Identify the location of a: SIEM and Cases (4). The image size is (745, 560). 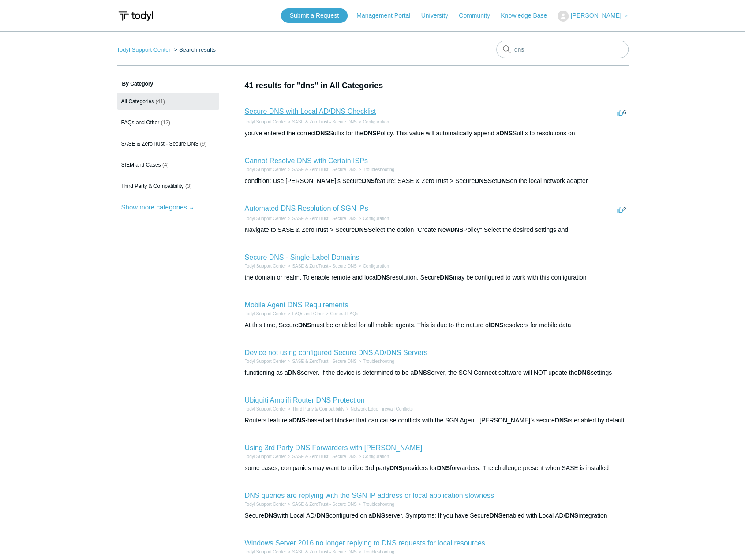
(168, 165).